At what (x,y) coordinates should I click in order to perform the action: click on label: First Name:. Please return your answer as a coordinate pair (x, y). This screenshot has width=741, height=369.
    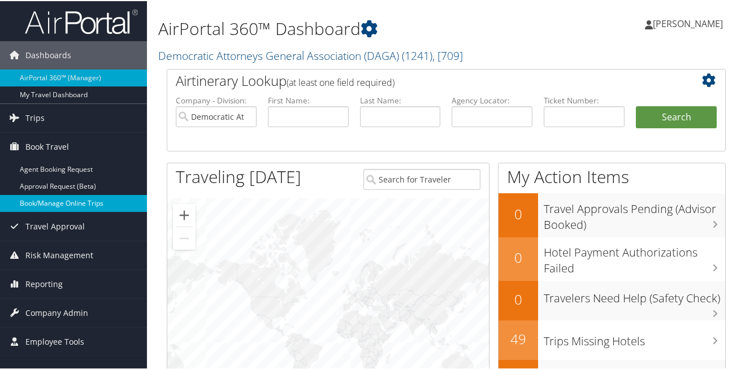
    Looking at the image, I should click on (308, 99).